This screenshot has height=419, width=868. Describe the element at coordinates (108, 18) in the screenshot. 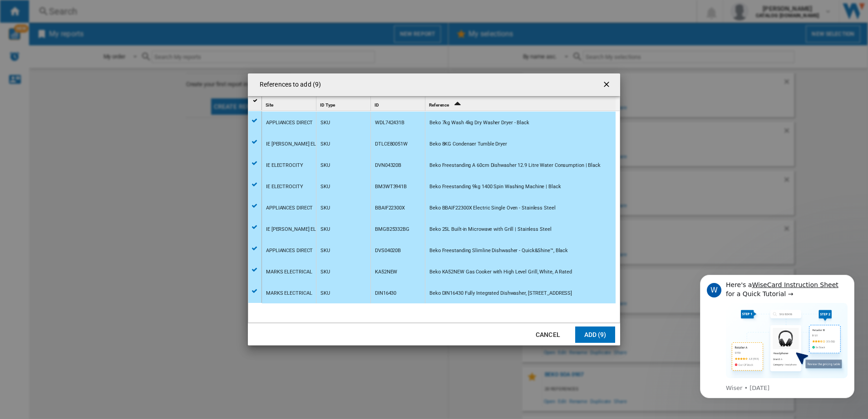

I see `a: WiseCard Instruction Sheet` at that location.